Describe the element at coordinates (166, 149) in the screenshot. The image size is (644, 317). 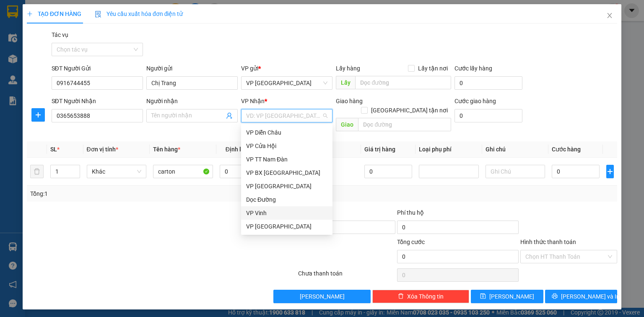
I see `span: Tên hàng` at that location.